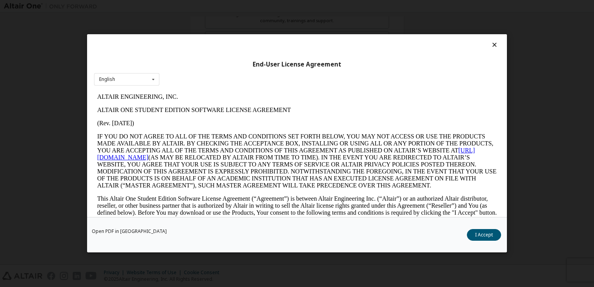 The image size is (594, 287). I want to click on p: ALTAIR ONE STUDENT EDITION SOFTWARE LICENSE AGREEMENT, so click(203, 20).